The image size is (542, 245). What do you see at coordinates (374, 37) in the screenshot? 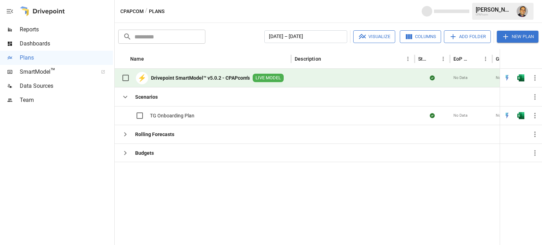
I see `button: Visualize` at bounding box center [374, 37].